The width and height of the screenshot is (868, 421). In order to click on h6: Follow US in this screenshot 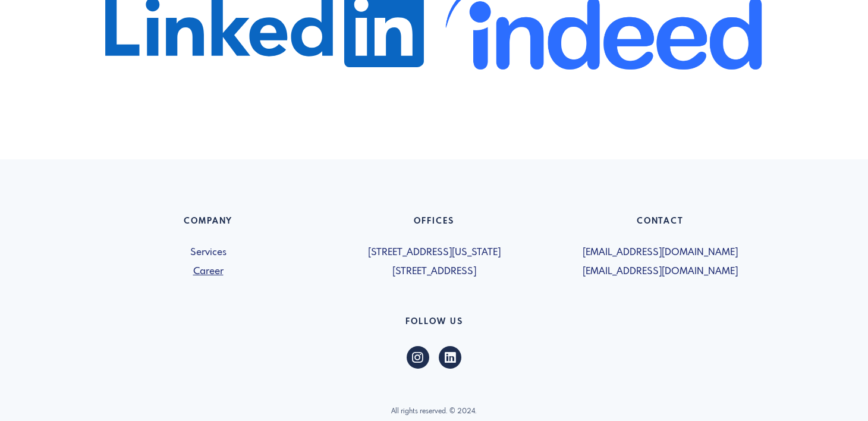, I will do `click(434, 324)`.